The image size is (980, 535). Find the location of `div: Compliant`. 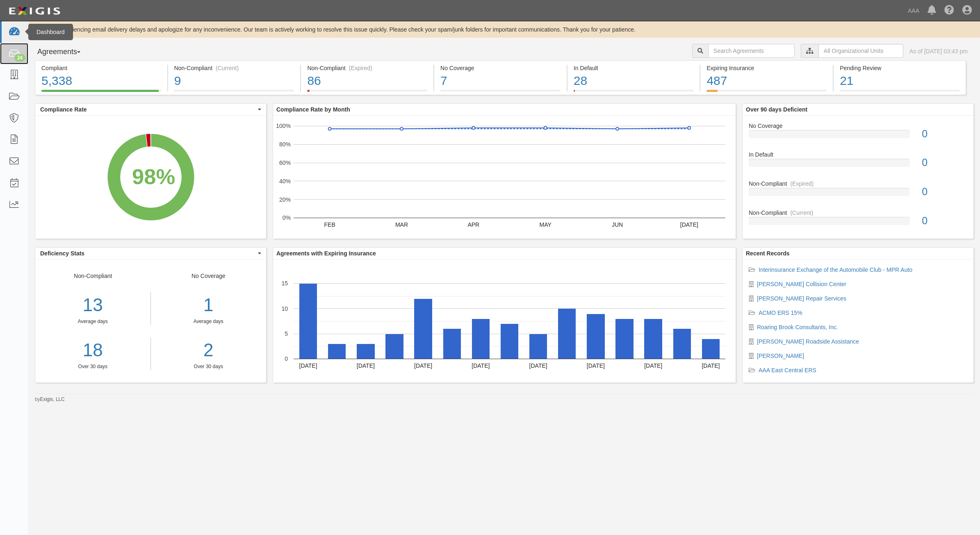

div: Compliant is located at coordinates (101, 68).